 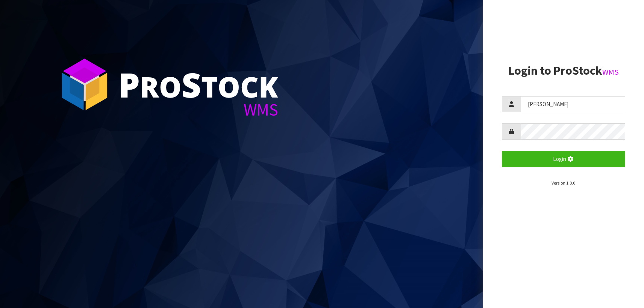 I want to click on div: WMS, so click(x=198, y=110).